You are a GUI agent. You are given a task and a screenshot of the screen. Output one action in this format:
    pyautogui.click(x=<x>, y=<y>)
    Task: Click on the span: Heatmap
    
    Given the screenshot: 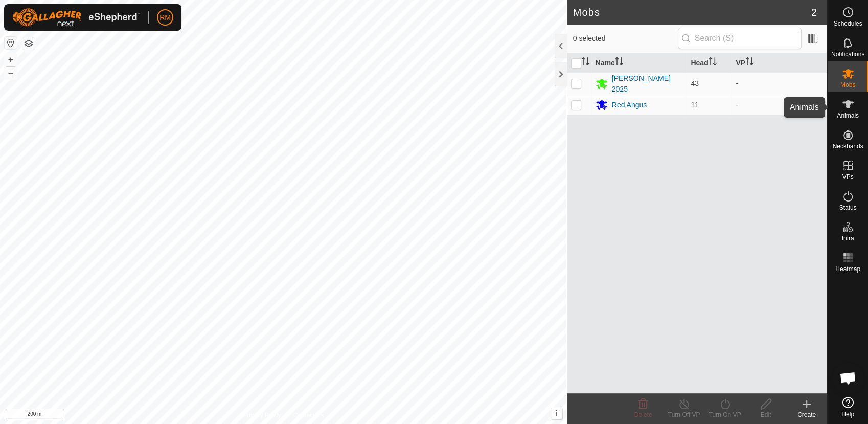 What is the action you would take?
    pyautogui.click(x=848, y=269)
    